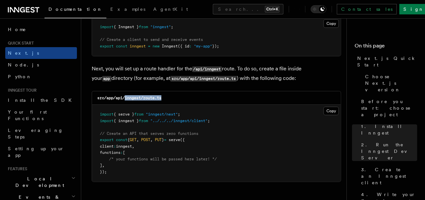 This screenshot has height=200, width=425. I want to click on a: Examples, so click(128, 10).